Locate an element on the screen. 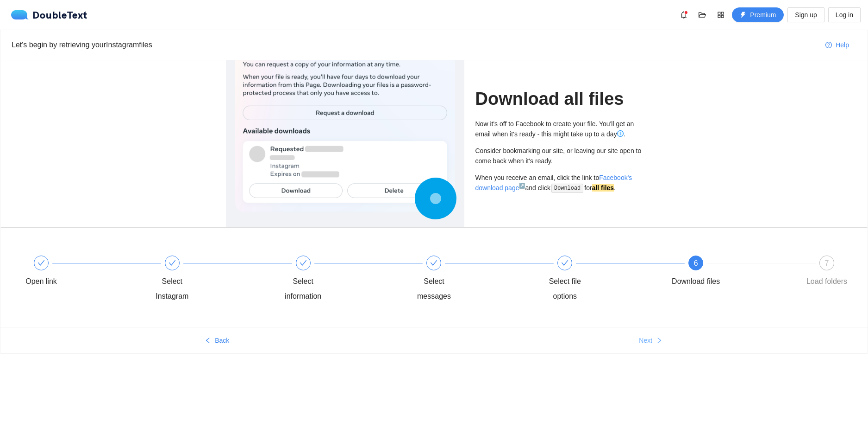  div: 6Download files is located at coordinates (734, 272).